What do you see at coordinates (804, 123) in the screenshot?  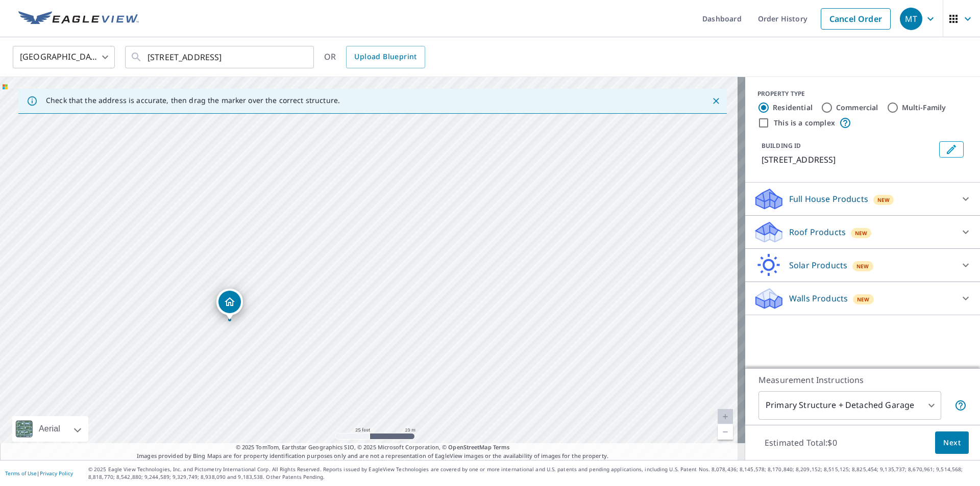 I see `label: This is a complex` at bounding box center [804, 123].